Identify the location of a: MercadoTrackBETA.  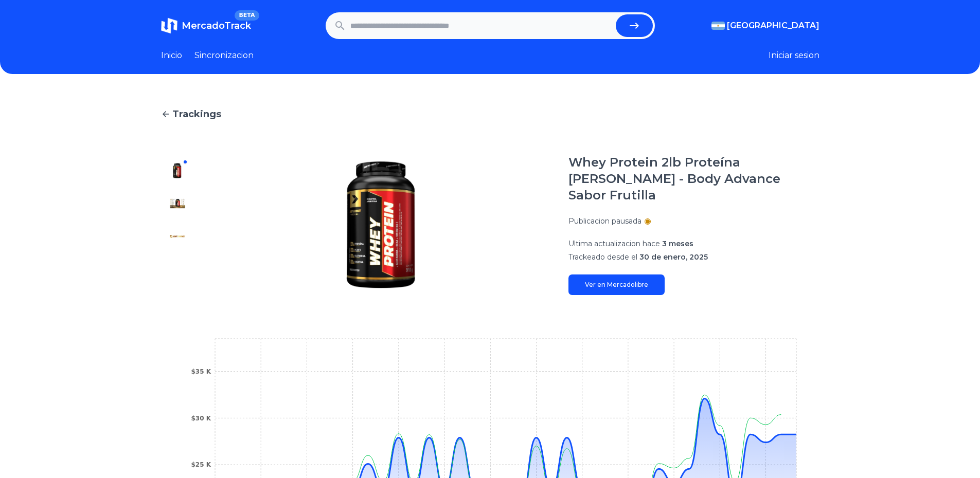
(206, 26).